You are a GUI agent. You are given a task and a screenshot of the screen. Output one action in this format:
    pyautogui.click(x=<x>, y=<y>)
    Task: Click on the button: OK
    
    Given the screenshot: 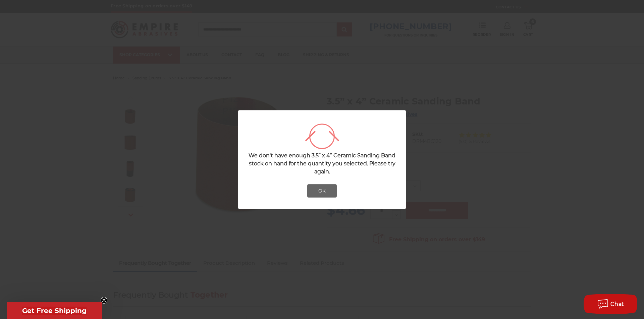 What is the action you would take?
    pyautogui.click(x=322, y=191)
    